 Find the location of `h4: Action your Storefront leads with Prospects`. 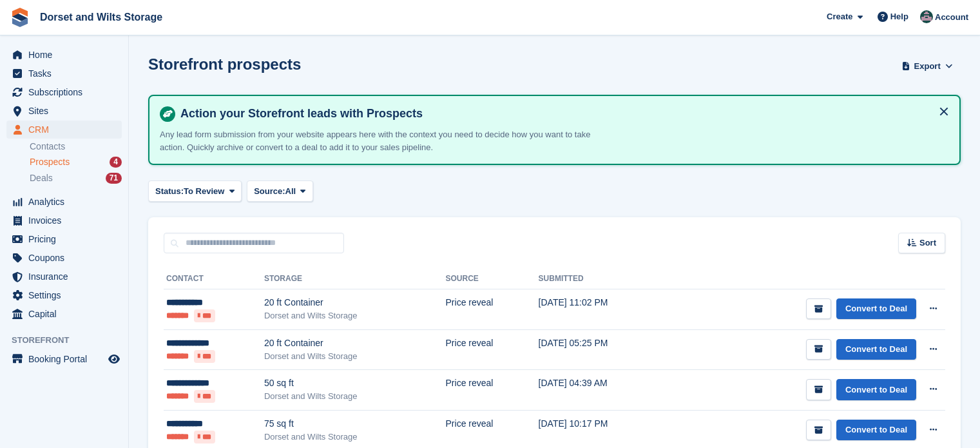

h4: Action your Storefront leads with Prospects is located at coordinates (561, 114).